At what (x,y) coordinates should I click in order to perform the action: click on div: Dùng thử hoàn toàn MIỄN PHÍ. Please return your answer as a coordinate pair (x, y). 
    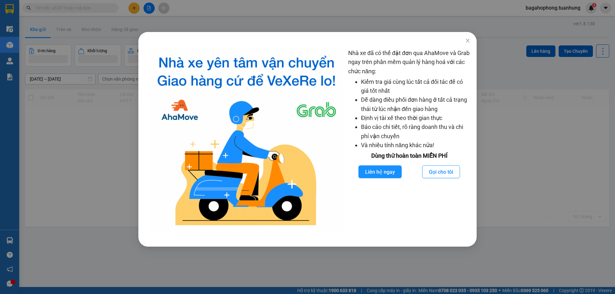
    Looking at the image, I should click on (409, 156).